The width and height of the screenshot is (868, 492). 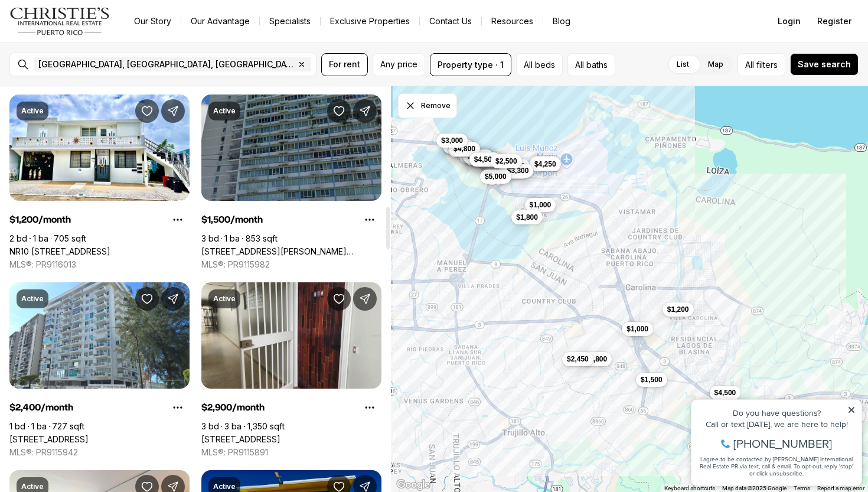 I want to click on button: $2,450, so click(x=578, y=359).